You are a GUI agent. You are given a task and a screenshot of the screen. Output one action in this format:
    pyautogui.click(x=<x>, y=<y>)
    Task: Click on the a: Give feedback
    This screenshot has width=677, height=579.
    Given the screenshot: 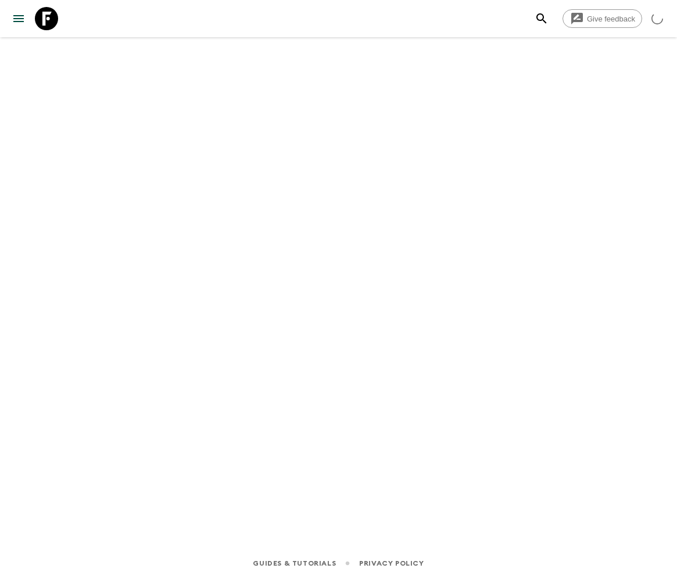 What is the action you would take?
    pyautogui.click(x=602, y=19)
    